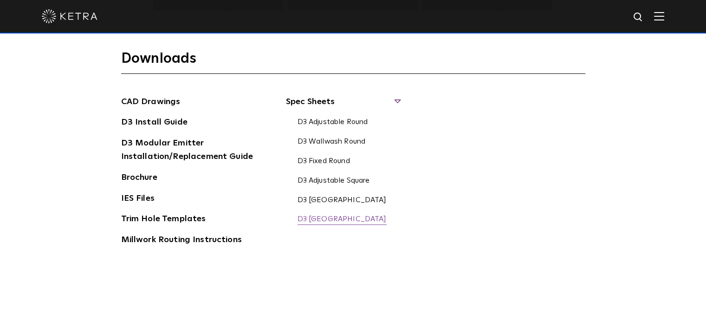 Image resolution: width=706 pixels, height=323 pixels. I want to click on a: CAD Drawings, so click(151, 103).